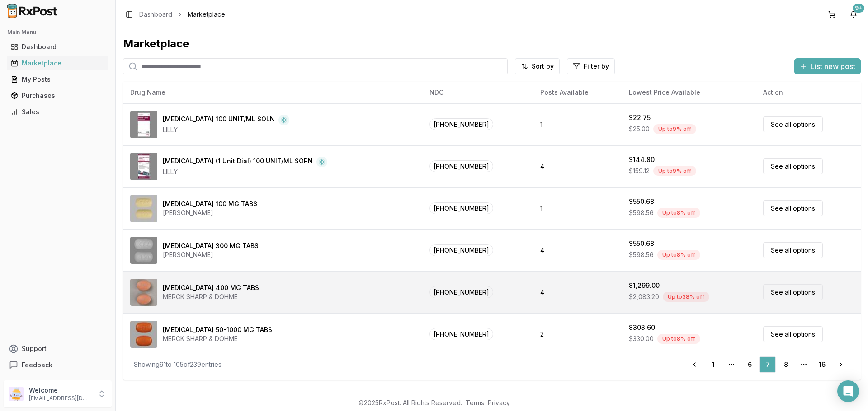 The height and width of the screenshot is (411, 868). Describe the element at coordinates (144, 167) in the screenshot. I see `img: Insulin Lispro (1 Unit Dial) 100 UNIT/ML SOPN` at that location.